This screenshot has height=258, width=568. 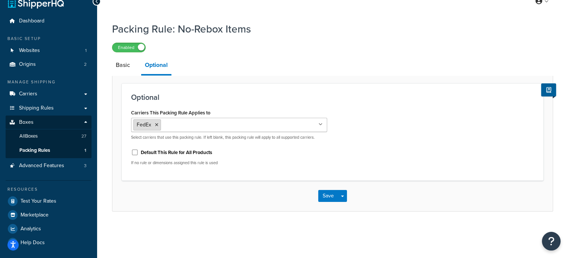 I want to click on p: Select carriers that use this packing rule. If left blank, this packing rule will apply to all su..., so click(x=229, y=137).